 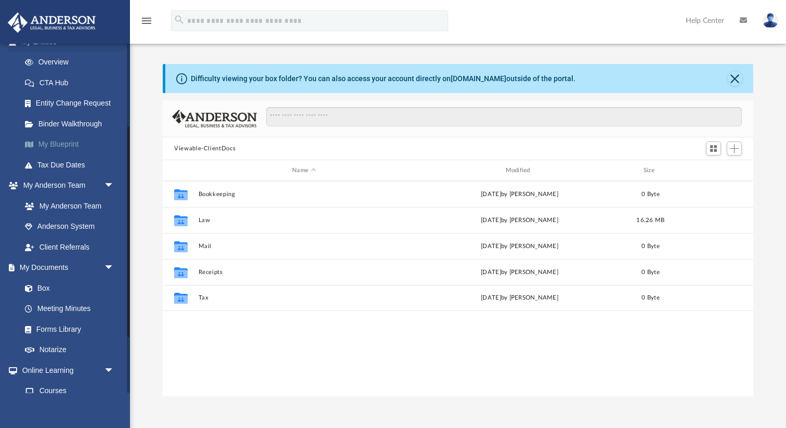 What do you see at coordinates (651, 171) in the screenshot?
I see `div: Size` at bounding box center [651, 171].